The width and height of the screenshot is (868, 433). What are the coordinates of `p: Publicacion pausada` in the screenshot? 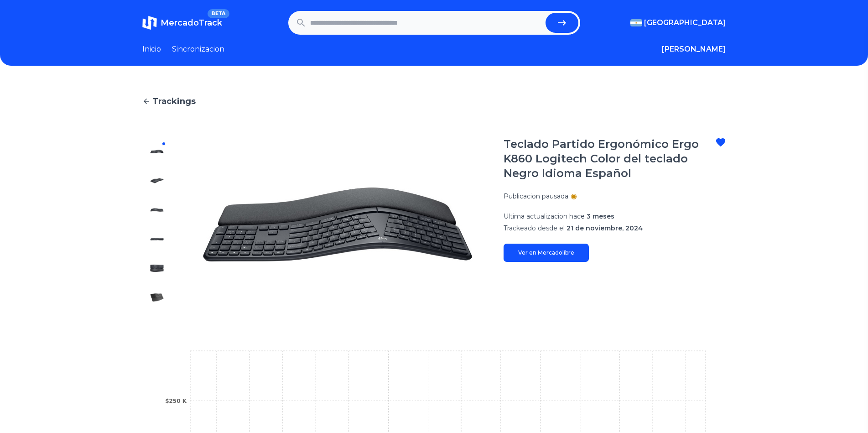 It's located at (536, 196).